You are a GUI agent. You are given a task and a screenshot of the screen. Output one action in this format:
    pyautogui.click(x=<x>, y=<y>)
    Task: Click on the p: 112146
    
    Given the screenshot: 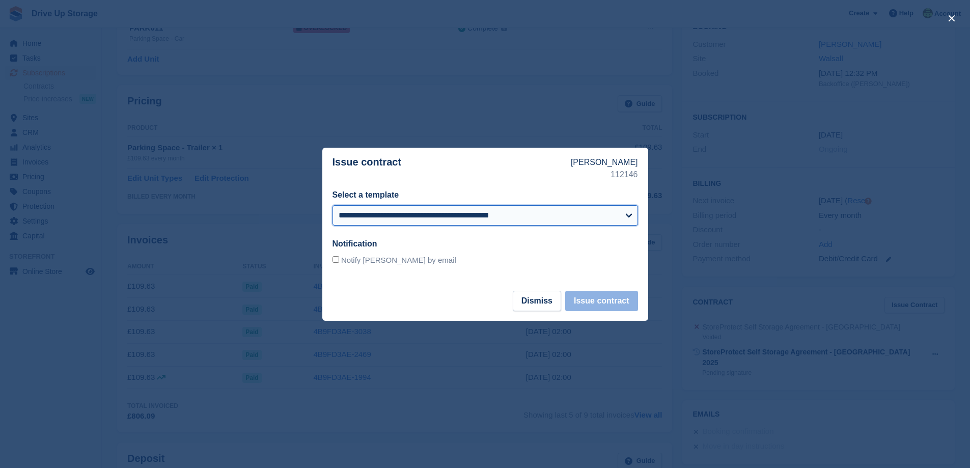 What is the action you would take?
    pyautogui.click(x=604, y=175)
    